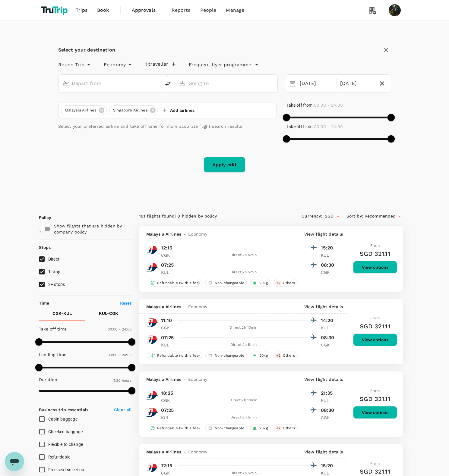 The height and width of the screenshot is (476, 449). Describe the element at coordinates (57, 285) in the screenshot. I see `span: 2+ stops` at that location.